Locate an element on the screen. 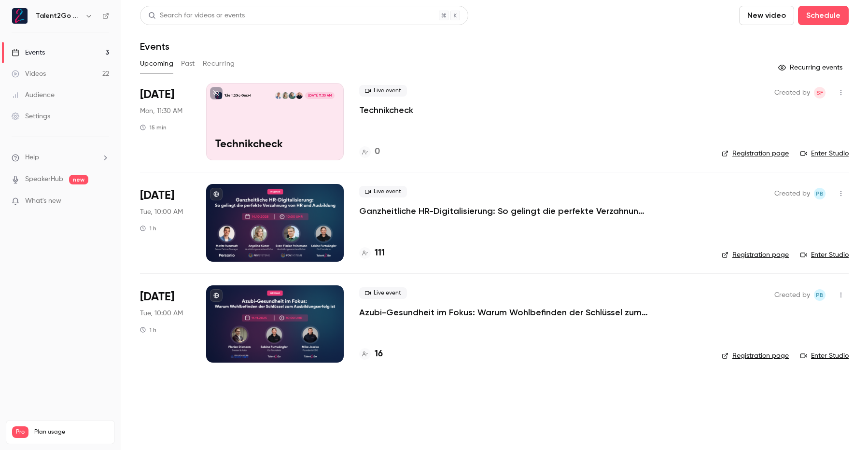  div: Audience is located at coordinates (33, 95).